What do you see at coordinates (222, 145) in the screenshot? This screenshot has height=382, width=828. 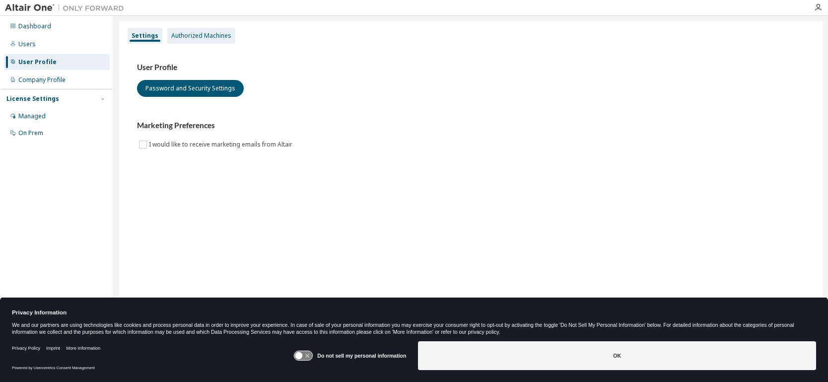 I see `label: I would like to receive marketing emails from Altair` at bounding box center [222, 145].